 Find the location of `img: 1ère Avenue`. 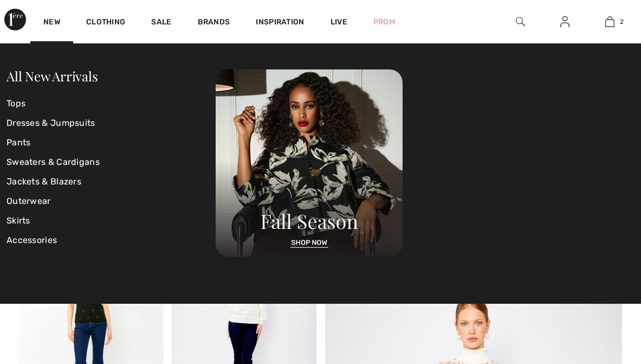

img: 1ère Avenue is located at coordinates (15, 19).